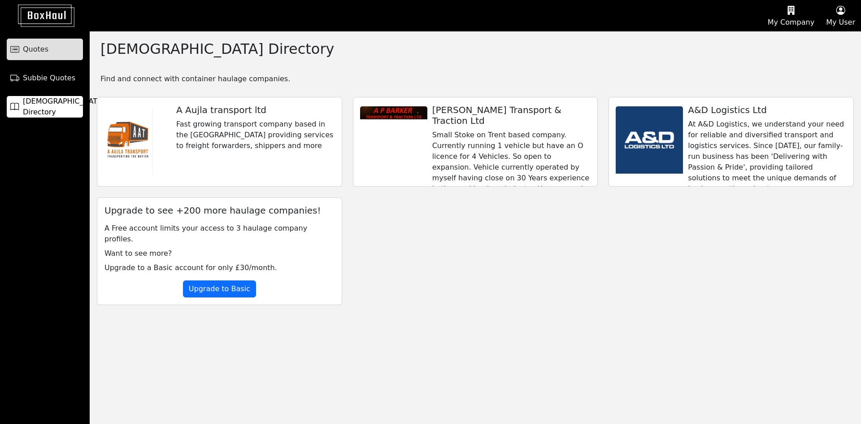  I want to click on p: Want to see more?, so click(219, 253).